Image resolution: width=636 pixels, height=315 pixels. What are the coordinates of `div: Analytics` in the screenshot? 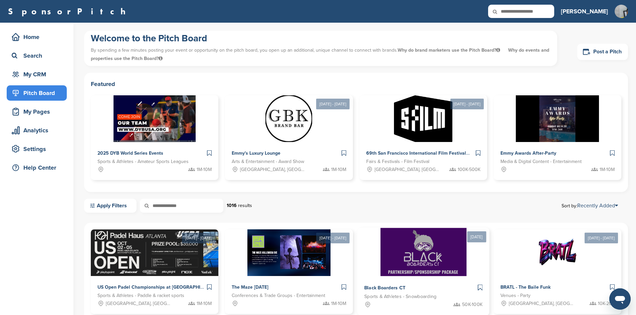 It's located at (38, 130).